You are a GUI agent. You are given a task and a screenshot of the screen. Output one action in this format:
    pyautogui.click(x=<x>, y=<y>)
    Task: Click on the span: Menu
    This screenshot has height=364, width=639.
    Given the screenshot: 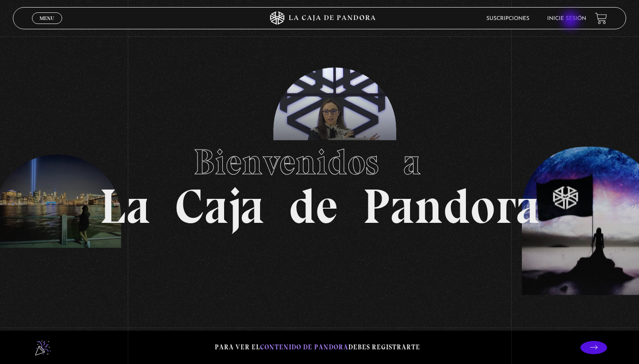 What is the action you would take?
    pyautogui.click(x=46, y=18)
    